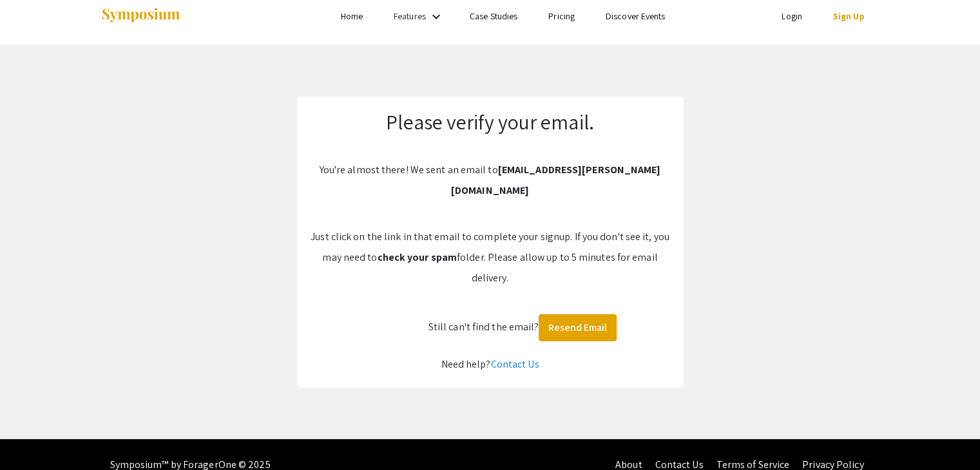 The height and width of the screenshot is (470, 980). What do you see at coordinates (490, 242) in the screenshot?
I see `div: You're almost there! We sent an email to Still can't find the email?` at bounding box center [490, 242].